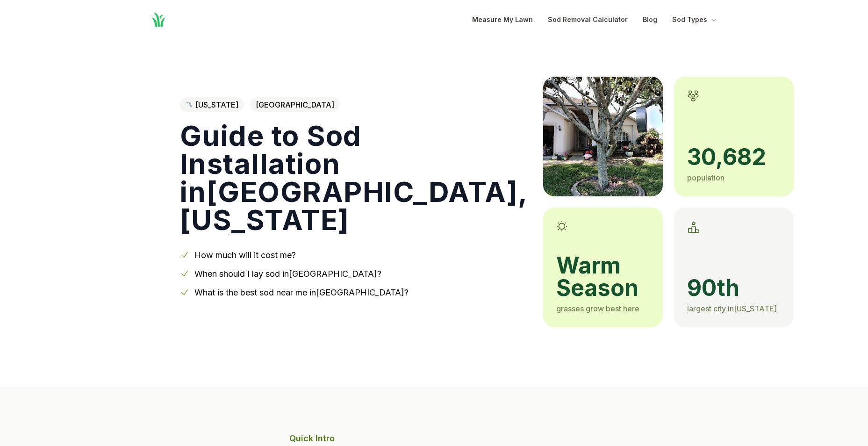 The image size is (868, 446). What do you see at coordinates (734, 288) in the screenshot?
I see `span: 90th` at bounding box center [734, 288].